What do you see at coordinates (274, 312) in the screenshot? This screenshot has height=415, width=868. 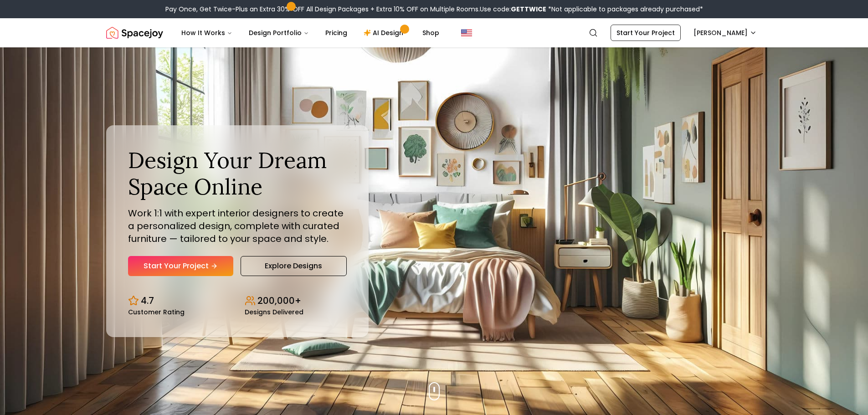 I see `small: Designs Delivered` at bounding box center [274, 312].